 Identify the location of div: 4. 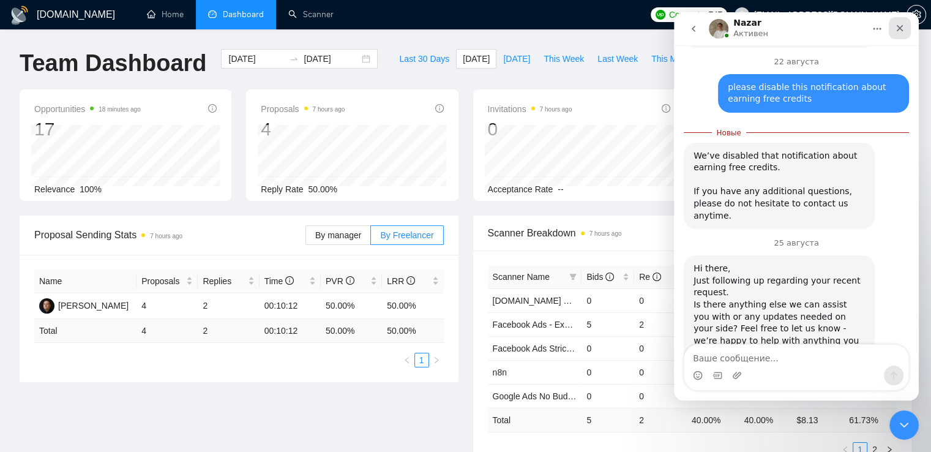
(302, 129).